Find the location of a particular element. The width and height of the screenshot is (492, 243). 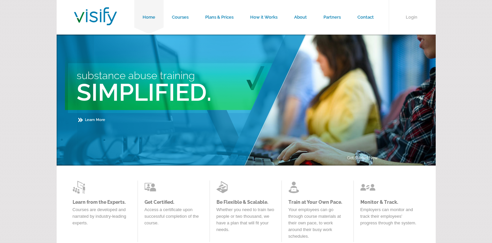

p: Employers can monitor and track their employees' progress through the system. is located at coordinates (389, 218).